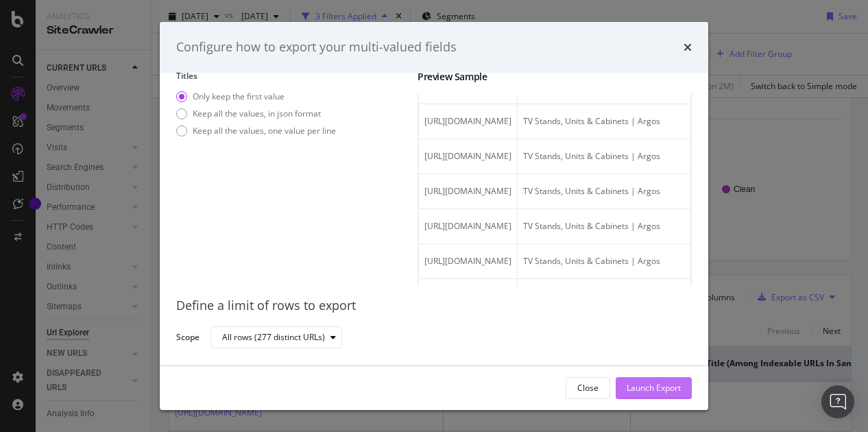 This screenshot has width=868, height=432. I want to click on div: times, so click(687, 47).